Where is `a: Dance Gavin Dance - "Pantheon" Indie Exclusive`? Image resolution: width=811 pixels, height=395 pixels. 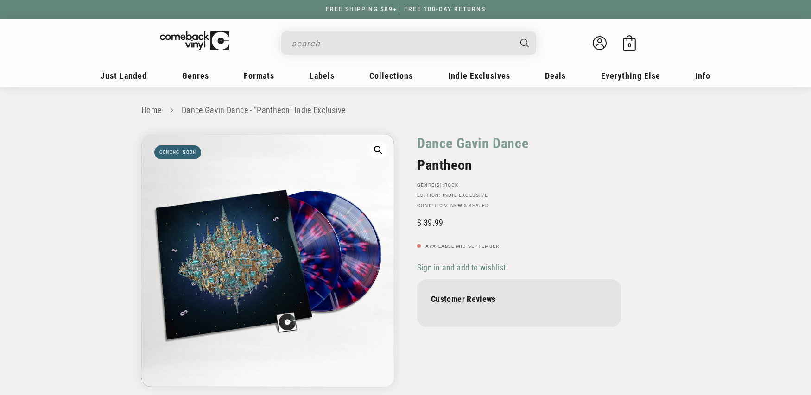 a: Dance Gavin Dance - "Pantheon" Indie Exclusive is located at coordinates (264, 110).